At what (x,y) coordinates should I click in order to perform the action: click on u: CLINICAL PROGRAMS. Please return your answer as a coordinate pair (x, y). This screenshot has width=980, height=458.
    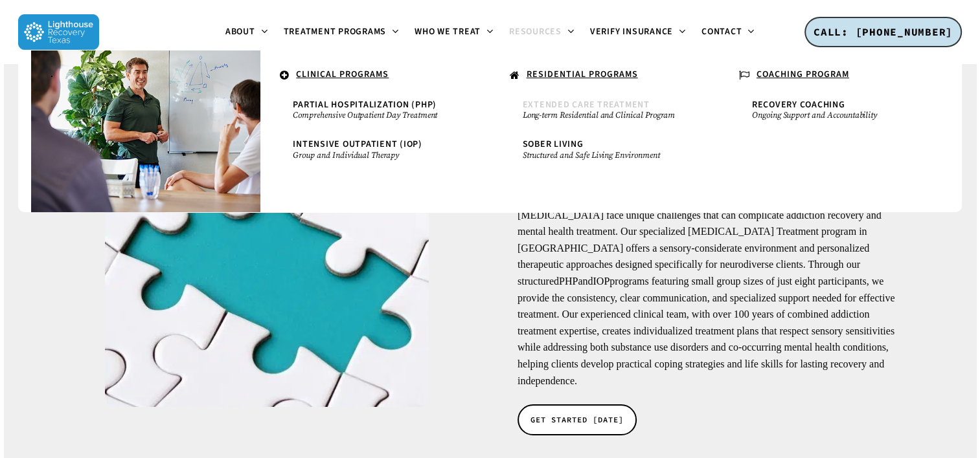
    Looking at the image, I should click on (342, 74).